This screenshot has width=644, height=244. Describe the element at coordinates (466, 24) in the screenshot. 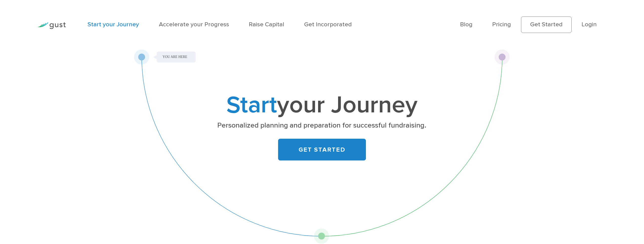

I see `a: Blog` at that location.